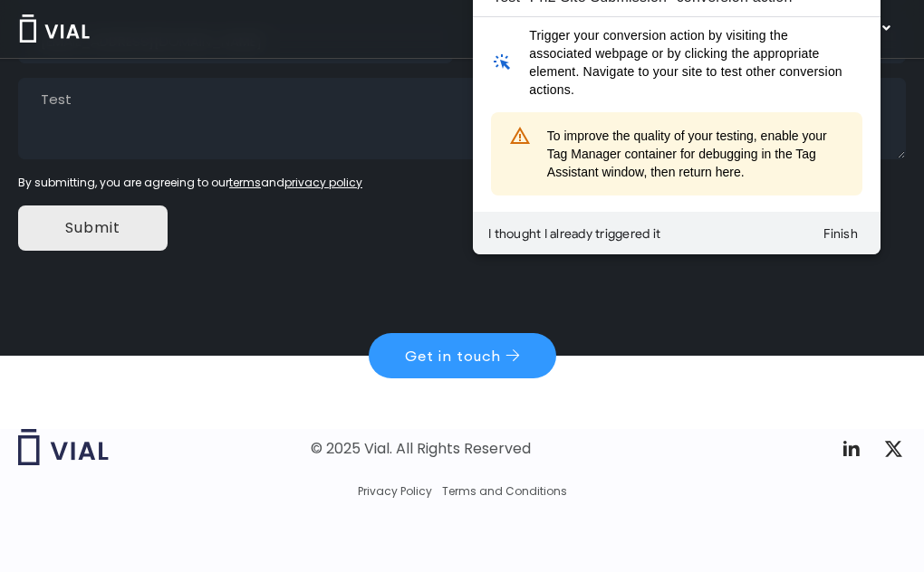  Describe the element at coordinates (55, 28) in the screenshot. I see `img: Vial Logo` at that location.